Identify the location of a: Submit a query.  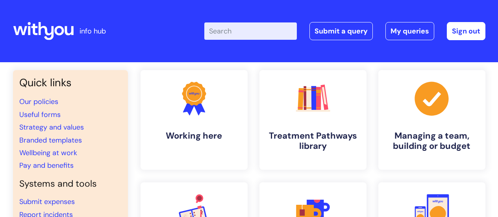
(341, 31).